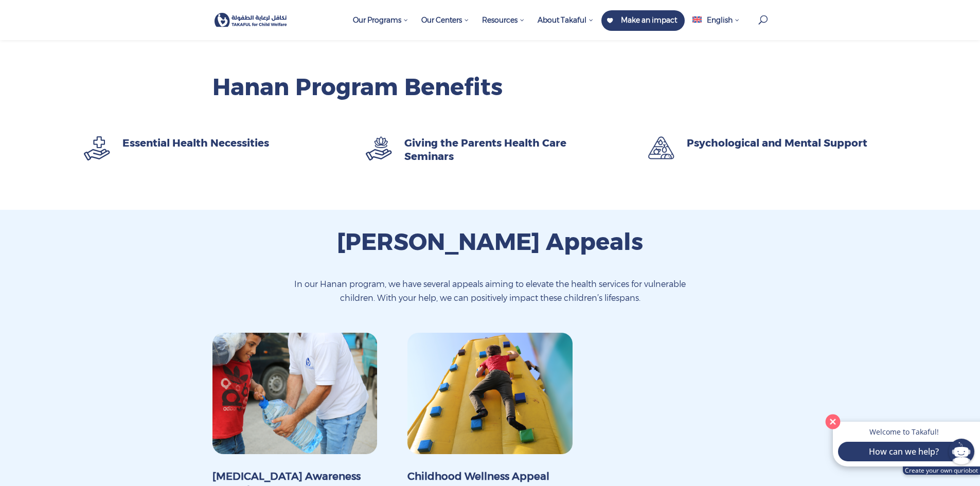 The width and height of the screenshot is (980, 486). What do you see at coordinates (295, 393) in the screenshot?
I see `img: cholera` at bounding box center [295, 393].